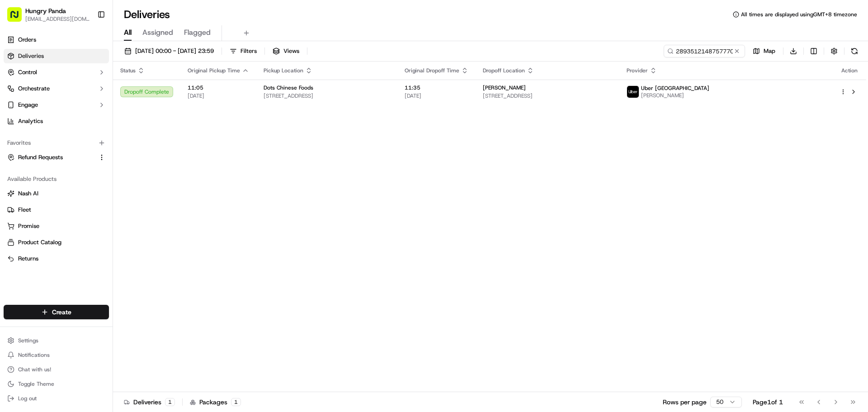  What do you see at coordinates (637, 70) in the screenshot?
I see `span: Provider` at bounding box center [637, 70].